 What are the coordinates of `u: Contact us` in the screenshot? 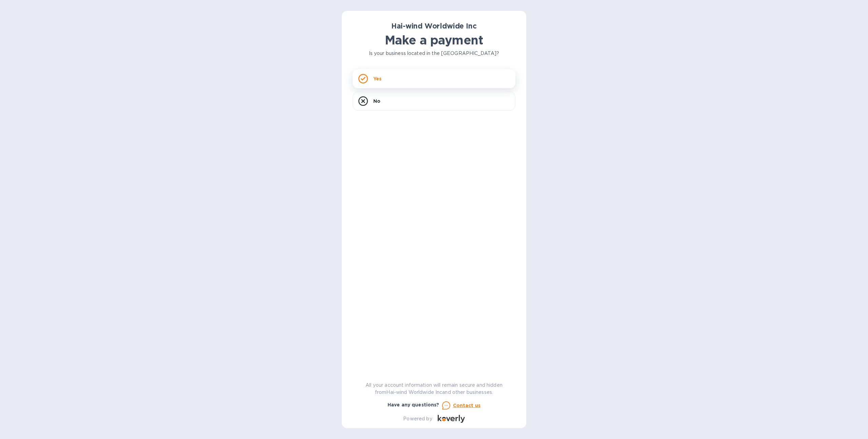 It's located at (467, 405).